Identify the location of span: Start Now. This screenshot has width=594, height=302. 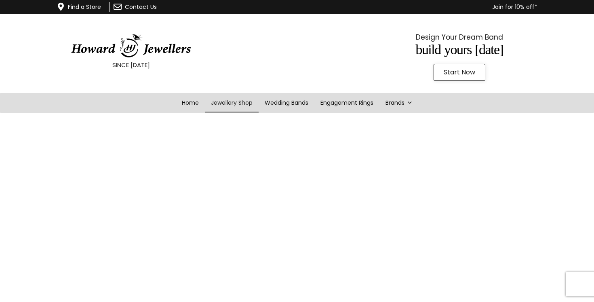
(459, 72).